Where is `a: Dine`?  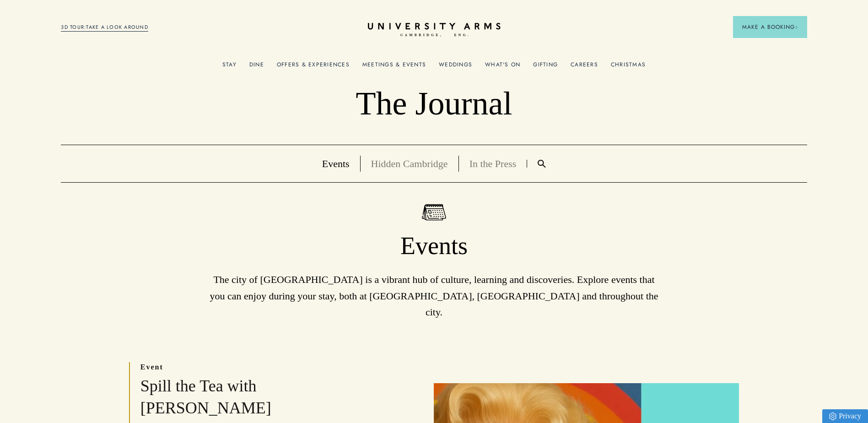
a: Dine is located at coordinates (257, 67).